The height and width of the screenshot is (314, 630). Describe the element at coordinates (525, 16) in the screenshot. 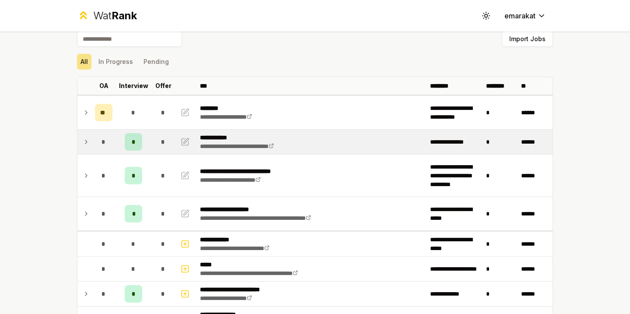

I see `button: emarakat` at that location.